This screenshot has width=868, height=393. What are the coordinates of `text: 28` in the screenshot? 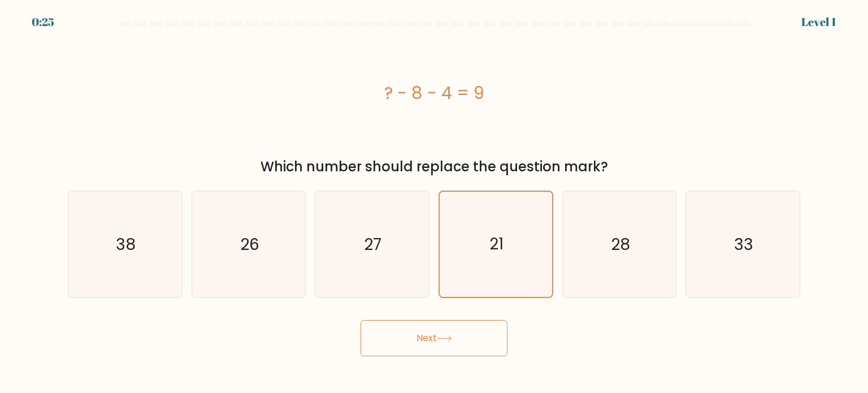 It's located at (621, 244).